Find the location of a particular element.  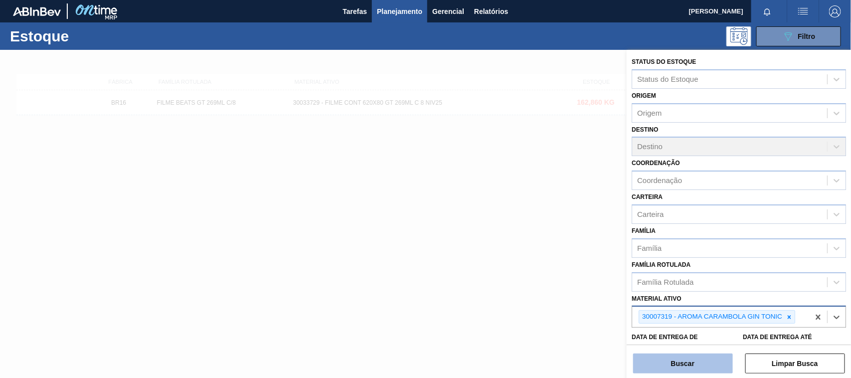

span: Relatórios is located at coordinates (491, 11).